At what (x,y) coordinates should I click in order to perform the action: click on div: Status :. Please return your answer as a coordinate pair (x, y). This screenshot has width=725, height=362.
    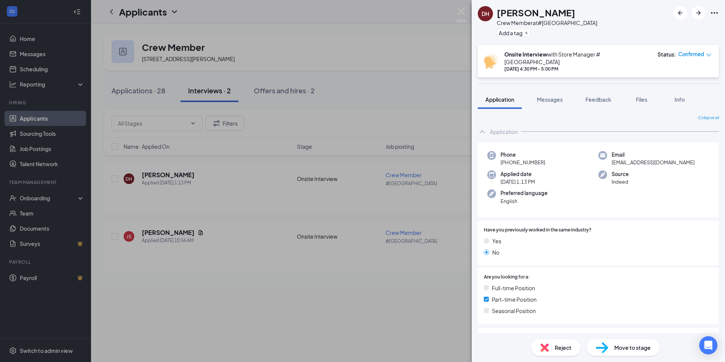
    Looking at the image, I should click on (666, 54).